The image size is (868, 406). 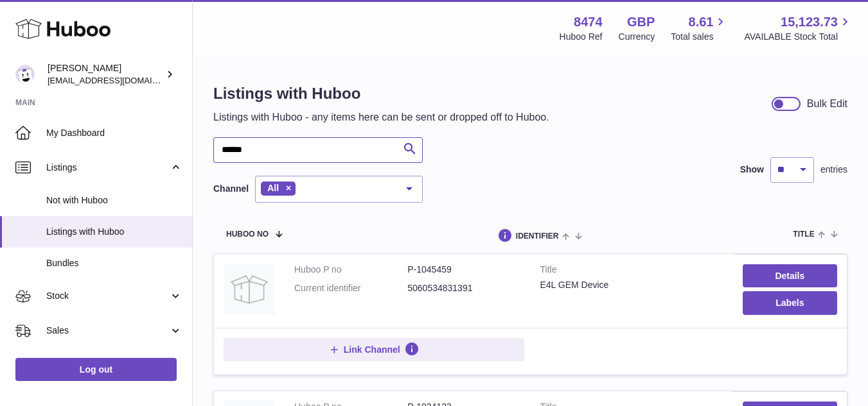 What do you see at coordinates (107, 331) in the screenshot?
I see `span: Sales` at bounding box center [107, 331].